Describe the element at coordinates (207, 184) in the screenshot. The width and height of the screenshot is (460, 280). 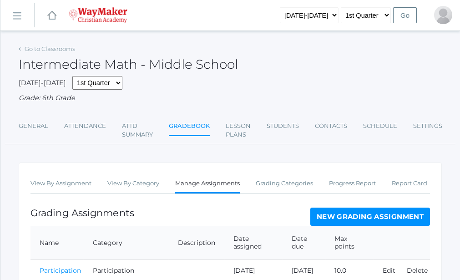
I see `a: Manage Assignments` at that location.